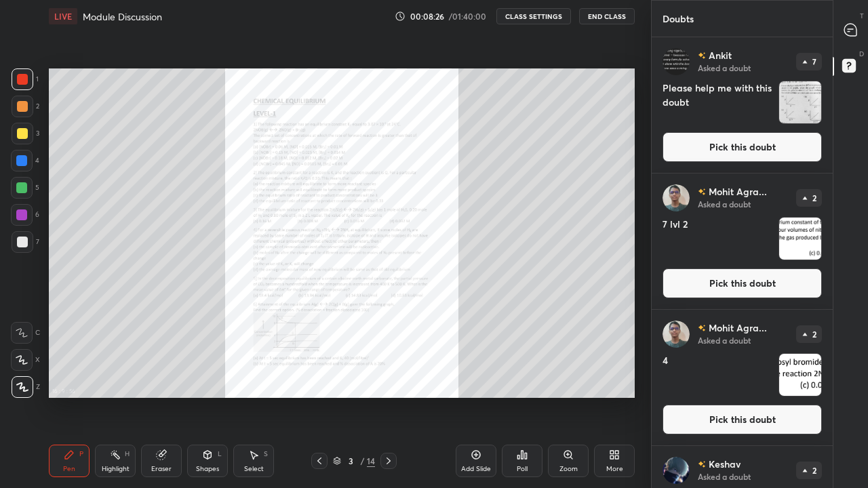 The image size is (868, 488). Describe the element at coordinates (25, 79) in the screenshot. I see `div: 1` at that location.